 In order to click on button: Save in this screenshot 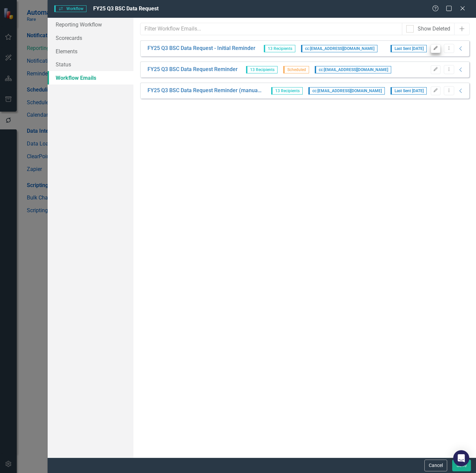, I will do `click(461, 465)`.